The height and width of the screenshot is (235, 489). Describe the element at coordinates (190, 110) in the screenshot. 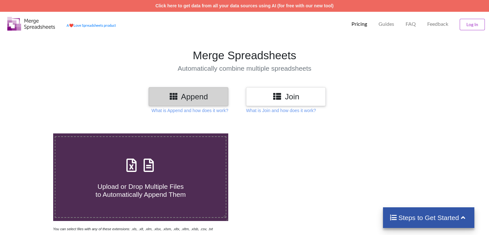

I see `p: What is Append and how does it work?` at that location.